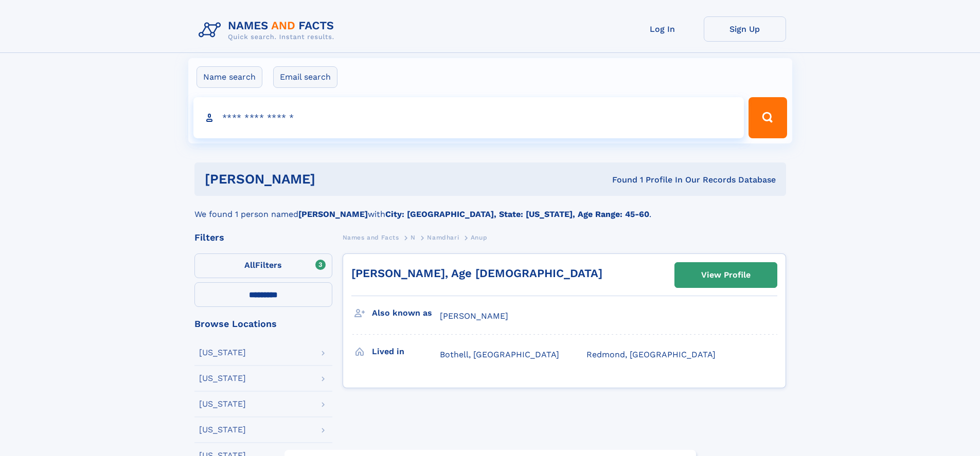 The height and width of the screenshot is (456, 980). What do you see at coordinates (269, 30) in the screenshot?
I see `img: Logo Names and Facts` at bounding box center [269, 30].